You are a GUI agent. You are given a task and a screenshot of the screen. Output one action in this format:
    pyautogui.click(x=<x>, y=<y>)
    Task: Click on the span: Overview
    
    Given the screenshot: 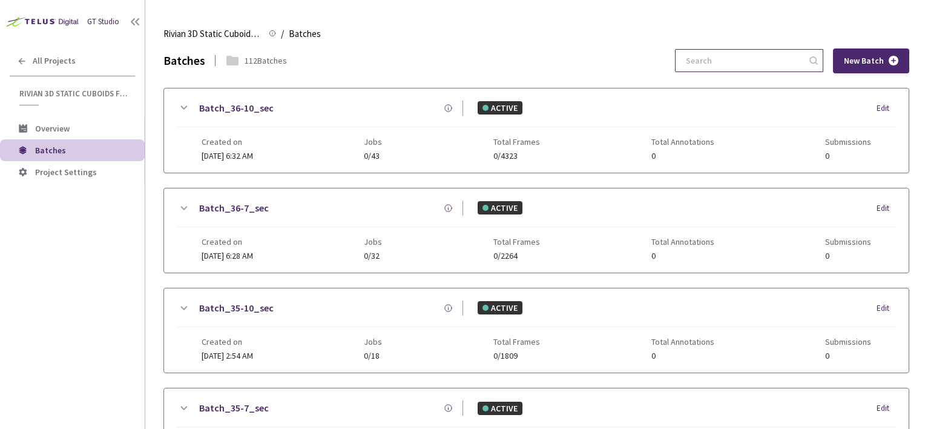 What is the action you would take?
    pyautogui.click(x=52, y=128)
    